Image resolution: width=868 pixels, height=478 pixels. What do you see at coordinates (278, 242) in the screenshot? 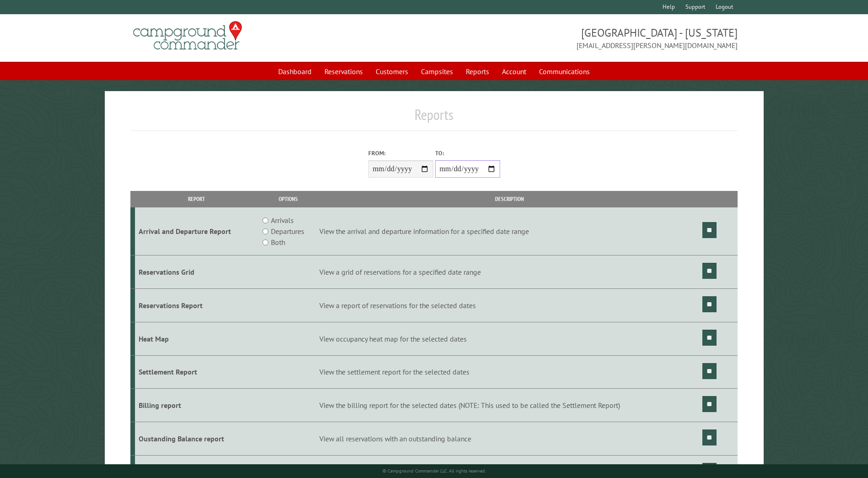
I see `label: Both` at bounding box center [278, 242].